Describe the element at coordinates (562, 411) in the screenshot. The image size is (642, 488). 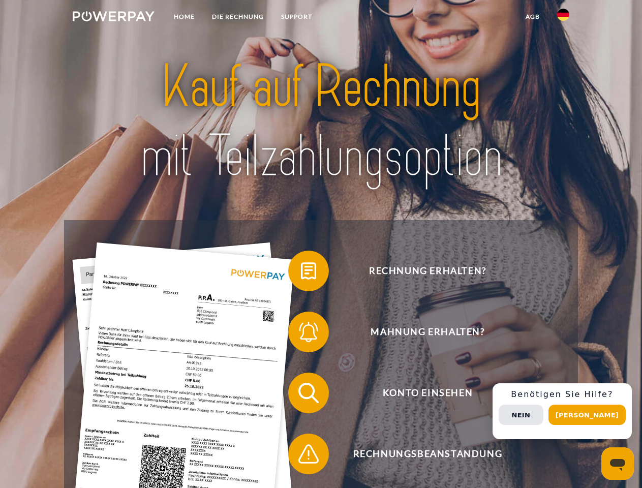
I see `div: Schnellhilfe` at that location.